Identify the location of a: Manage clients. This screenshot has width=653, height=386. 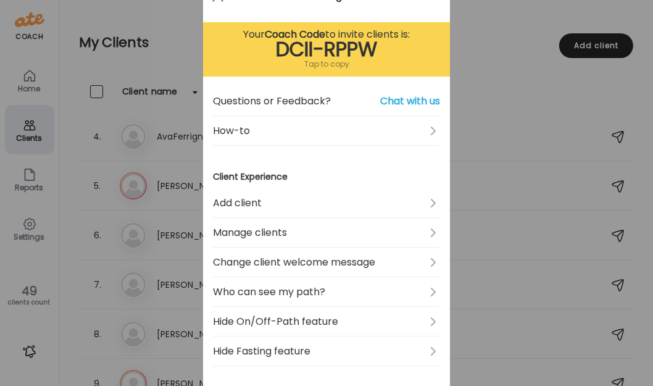
(326, 233).